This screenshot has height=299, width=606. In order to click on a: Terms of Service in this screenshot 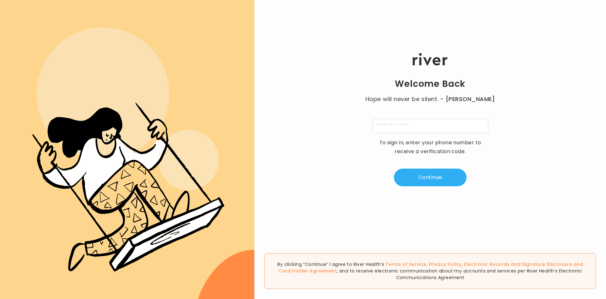, I will do `click(406, 264)`.